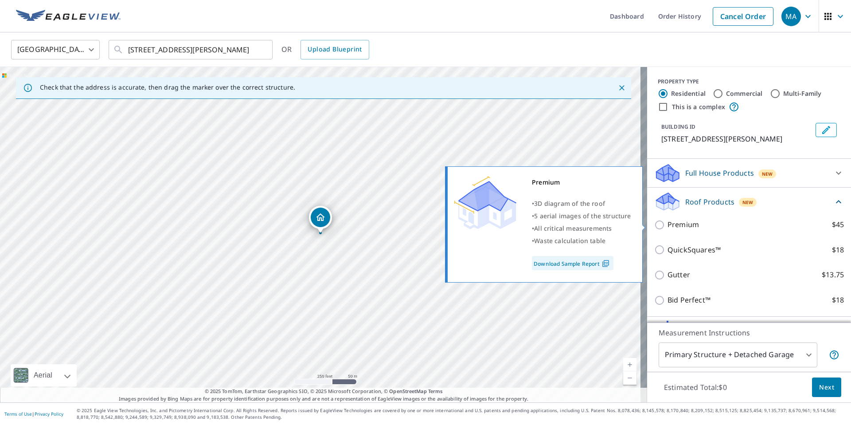 Image resolution: width=851 pixels, height=425 pixels. I want to click on div: Roof ProductsNew, so click(749, 201).